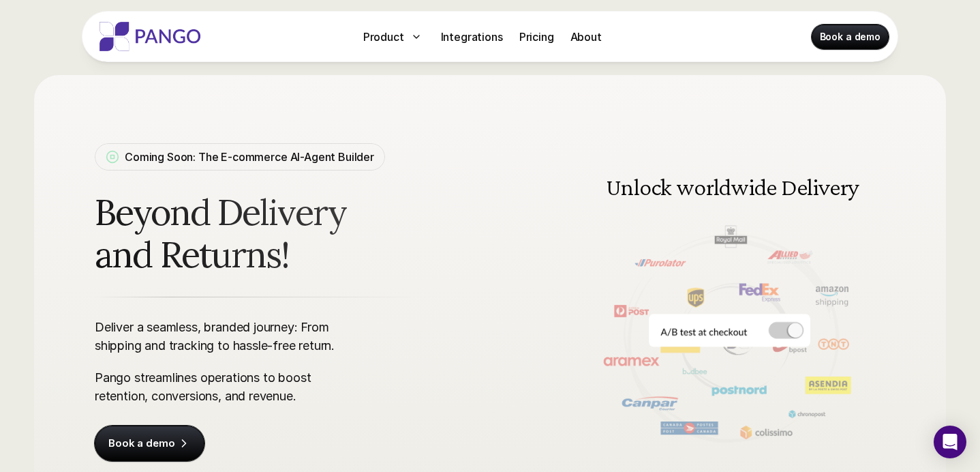  What do you see at coordinates (472, 37) in the screenshot?
I see `p: Integrations` at bounding box center [472, 37].